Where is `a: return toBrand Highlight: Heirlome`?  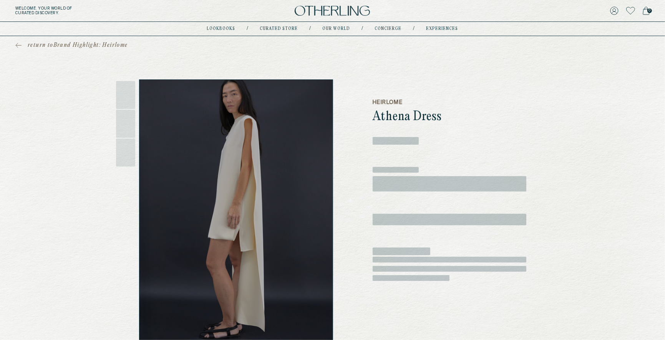
a: return toBrand Highlight: Heirlome is located at coordinates (71, 45).